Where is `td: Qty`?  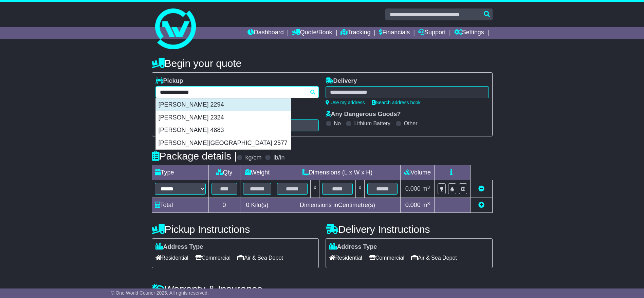
td: Qty is located at coordinates (224, 173).